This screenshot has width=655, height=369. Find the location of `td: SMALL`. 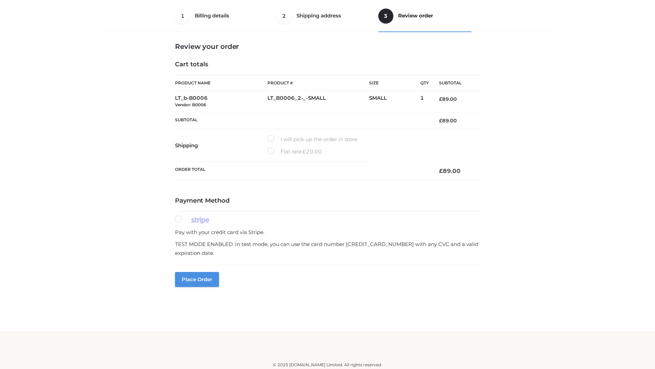

td: SMALL is located at coordinates (395, 101).